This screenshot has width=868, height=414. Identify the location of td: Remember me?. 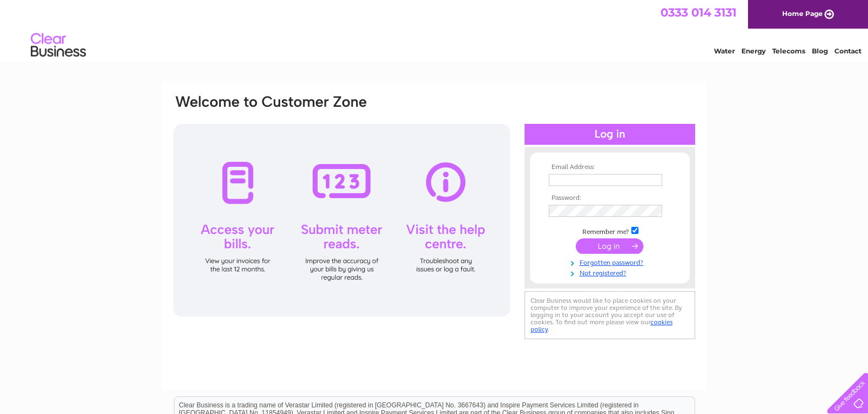
(610, 231).